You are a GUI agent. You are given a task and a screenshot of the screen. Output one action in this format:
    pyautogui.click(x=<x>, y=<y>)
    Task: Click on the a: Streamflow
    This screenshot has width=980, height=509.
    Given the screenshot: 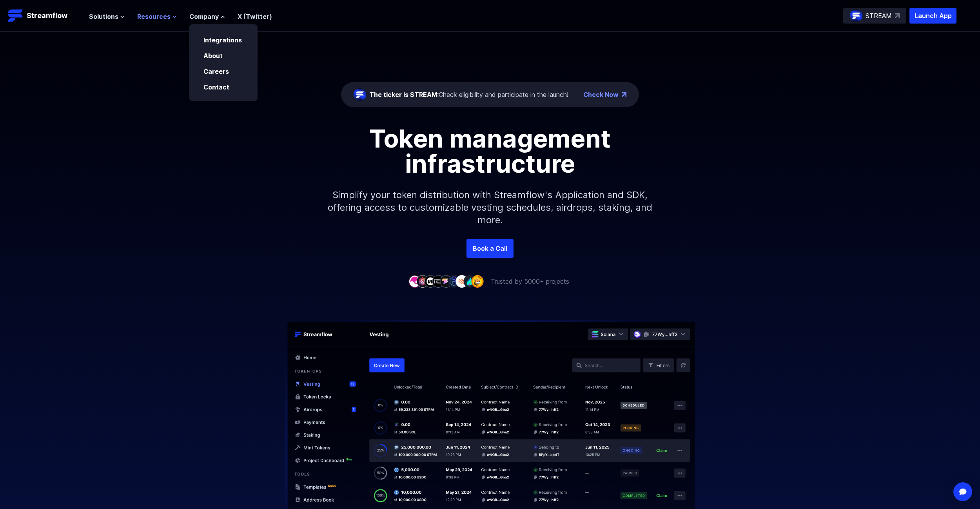 What is the action you would take?
    pyautogui.click(x=45, y=16)
    